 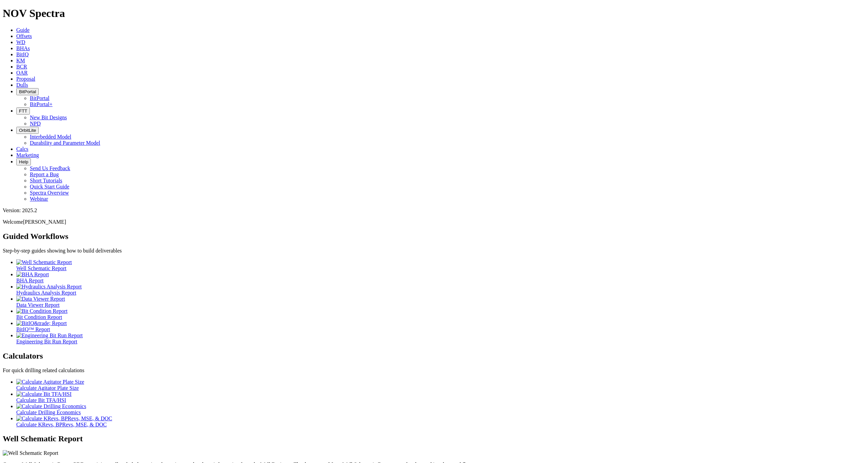 What do you see at coordinates (49, 287) in the screenshot?
I see `img: Hydraulics Analysis Report` at bounding box center [49, 287].